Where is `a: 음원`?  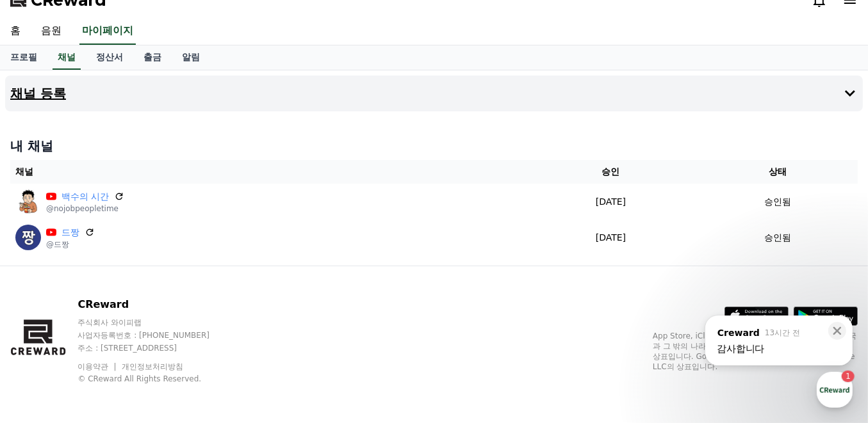 a: 음원 is located at coordinates (51, 31).